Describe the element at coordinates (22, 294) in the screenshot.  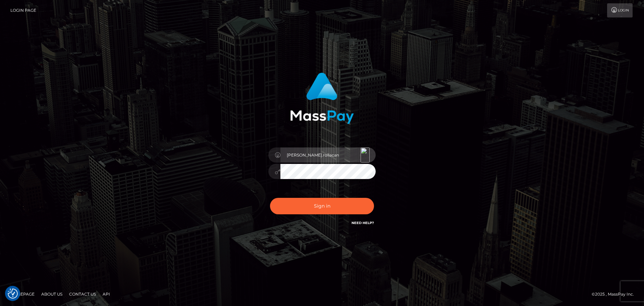
I see `a: Homepage` at that location.